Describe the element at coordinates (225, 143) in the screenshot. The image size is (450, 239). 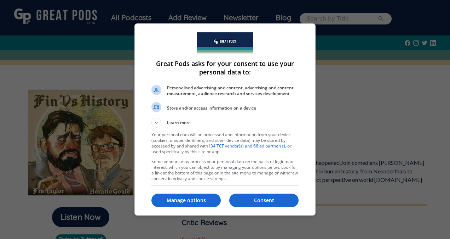
I see `p: Your personal data will be processed and information from your device (cookies, unique identifier...` at that location.